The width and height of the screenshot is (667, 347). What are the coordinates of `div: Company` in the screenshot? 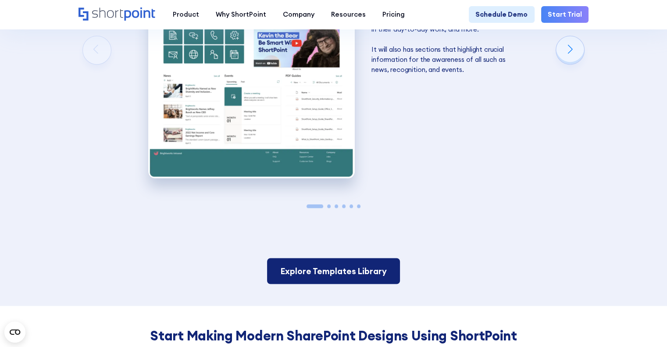 It's located at (299, 14).